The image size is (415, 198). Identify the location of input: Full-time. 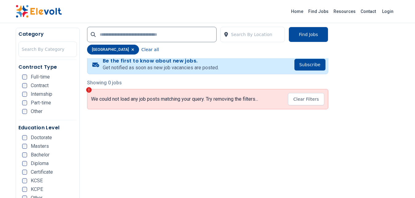
(25, 77).